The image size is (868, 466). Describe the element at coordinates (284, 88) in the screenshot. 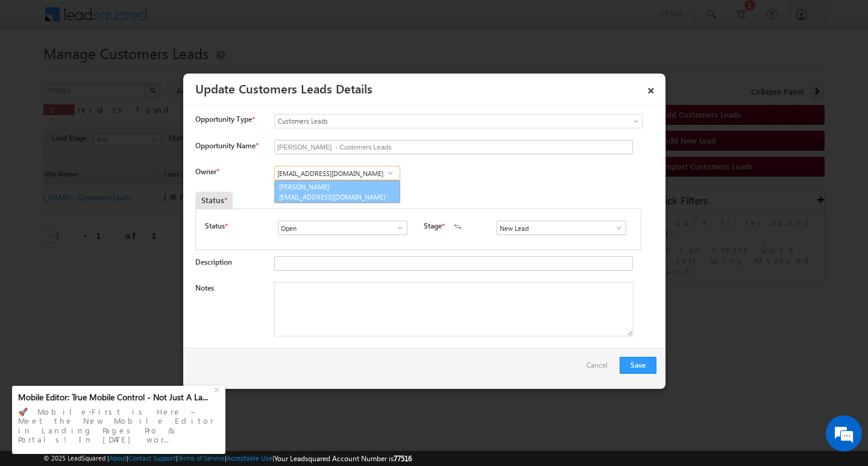

I see `a: Update Customers Leads Details` at that location.